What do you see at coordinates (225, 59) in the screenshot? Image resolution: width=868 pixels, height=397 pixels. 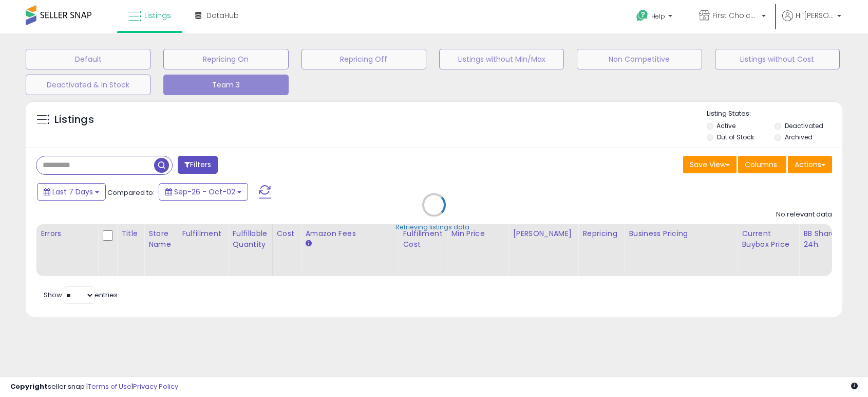 I see `button: Repricing On` at bounding box center [225, 59].